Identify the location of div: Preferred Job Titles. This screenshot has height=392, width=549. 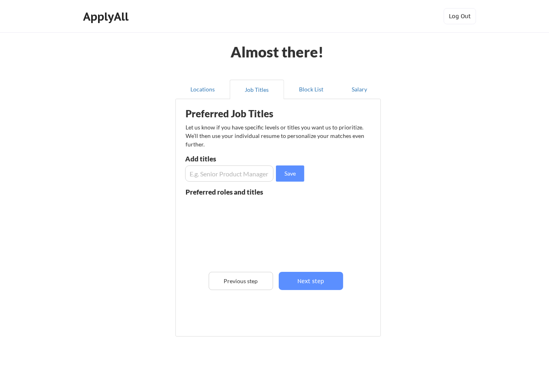
(237, 114).